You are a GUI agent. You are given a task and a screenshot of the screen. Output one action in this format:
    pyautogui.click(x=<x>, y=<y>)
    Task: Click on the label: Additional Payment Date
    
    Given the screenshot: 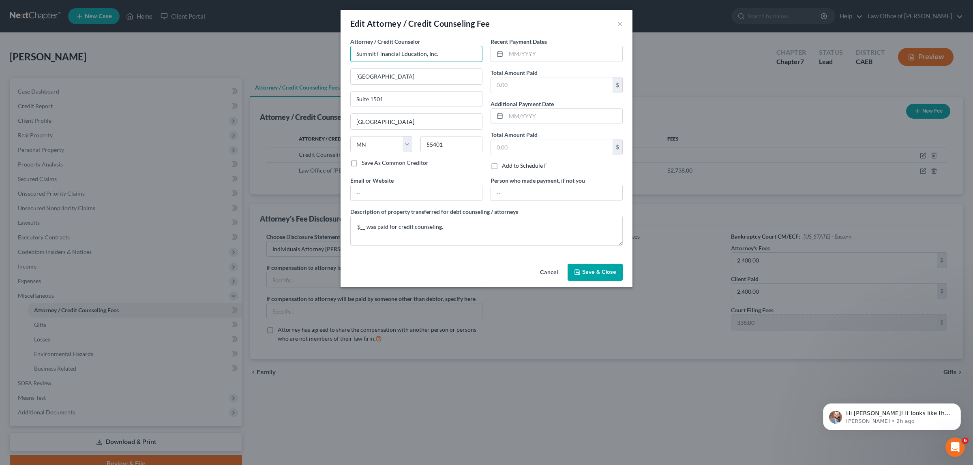 What is the action you would take?
    pyautogui.click(x=522, y=104)
    